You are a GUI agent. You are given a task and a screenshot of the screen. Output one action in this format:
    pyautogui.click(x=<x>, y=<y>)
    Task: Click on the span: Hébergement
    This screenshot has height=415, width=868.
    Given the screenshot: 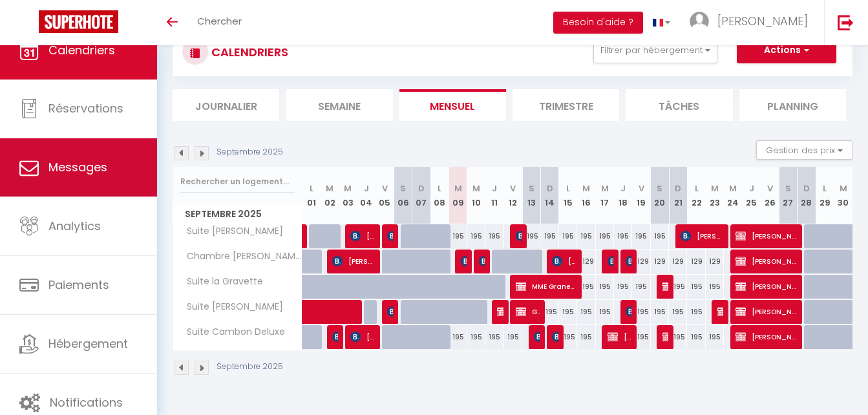 What is the action you would take?
    pyautogui.click(x=88, y=344)
    